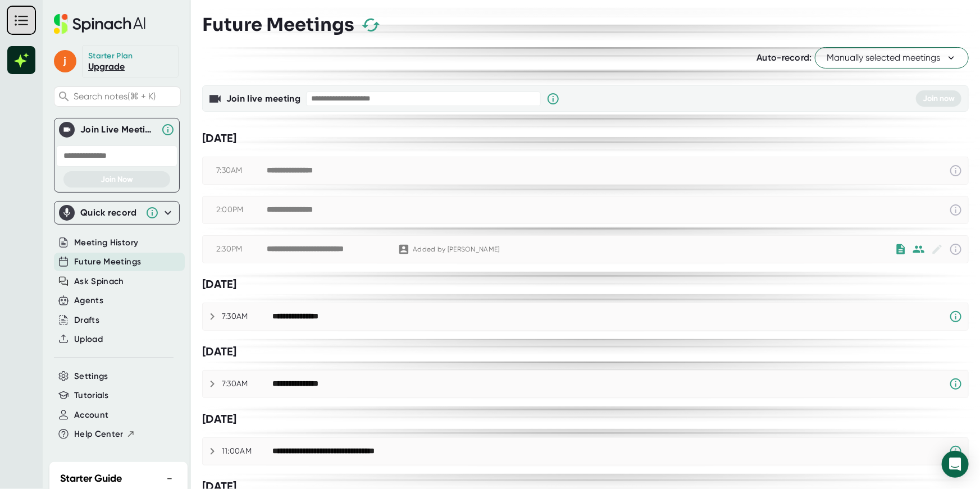  Describe the element at coordinates (107, 262) in the screenshot. I see `span: Future Meetings` at that location.